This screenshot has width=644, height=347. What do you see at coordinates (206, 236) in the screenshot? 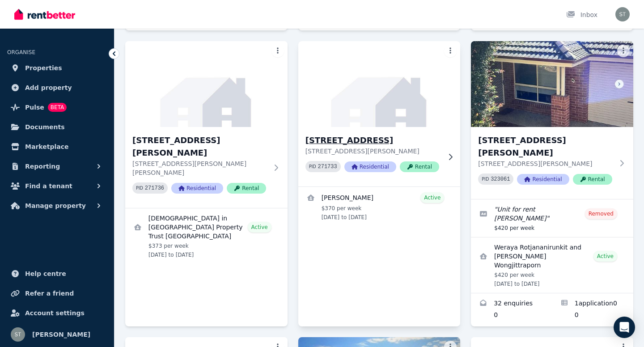
I see `a: View details for The Uniting Church in Australia Property Trust NSW` at bounding box center [206, 236].